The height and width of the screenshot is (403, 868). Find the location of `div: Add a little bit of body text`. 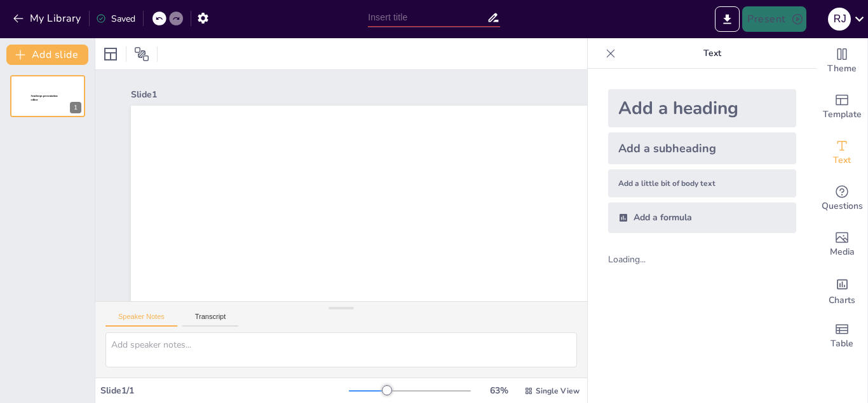

div: Add a little bit of body text is located at coordinates (703, 183).